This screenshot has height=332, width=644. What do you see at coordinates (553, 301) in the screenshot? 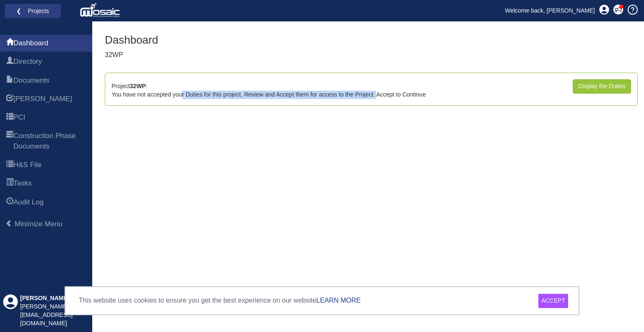
I see `div: ACCEPT` at bounding box center [553, 301].